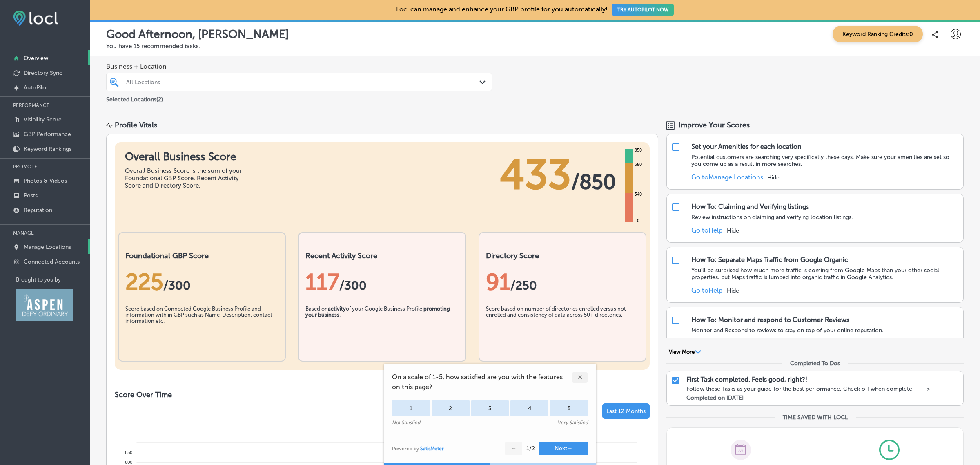  What do you see at coordinates (128, 453) in the screenshot?
I see `tspan: 850` at bounding box center [128, 453].